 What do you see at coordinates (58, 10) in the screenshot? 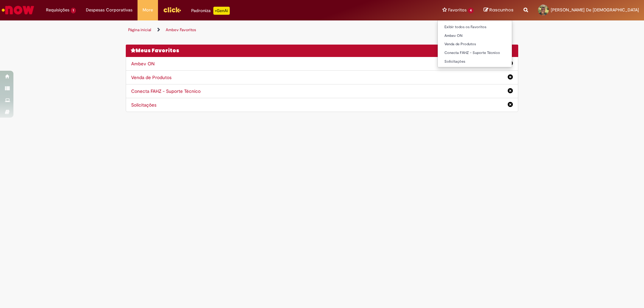
I see `span: Requisições` at bounding box center [58, 10].